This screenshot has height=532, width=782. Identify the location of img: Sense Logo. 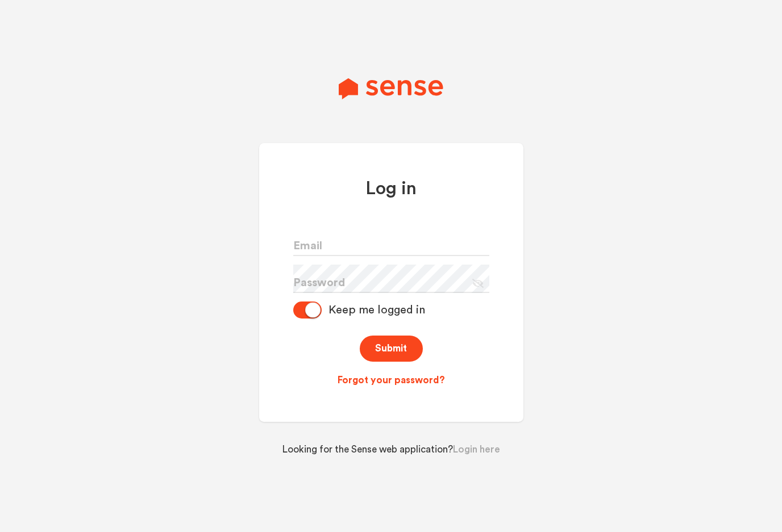
(391, 89).